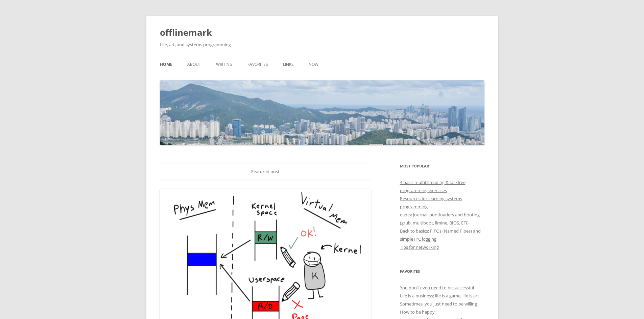  Describe the element at coordinates (438, 304) in the screenshot. I see `a: Sometimes, you just need to be willing` at that location.